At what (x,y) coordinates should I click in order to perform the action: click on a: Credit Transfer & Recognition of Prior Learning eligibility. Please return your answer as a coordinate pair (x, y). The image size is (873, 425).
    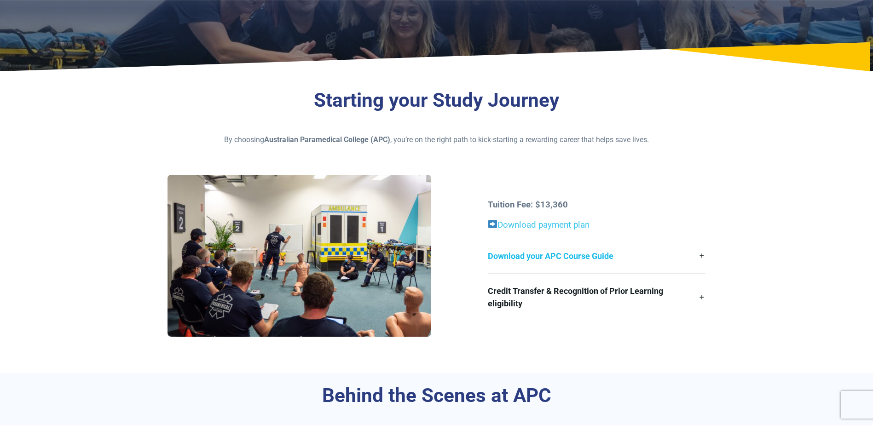
    Looking at the image, I should click on (597, 297).